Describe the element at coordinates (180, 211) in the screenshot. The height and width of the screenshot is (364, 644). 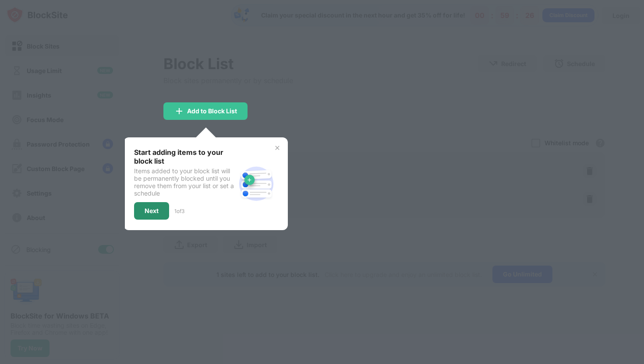
I see `div: 1 of 3` at that location.